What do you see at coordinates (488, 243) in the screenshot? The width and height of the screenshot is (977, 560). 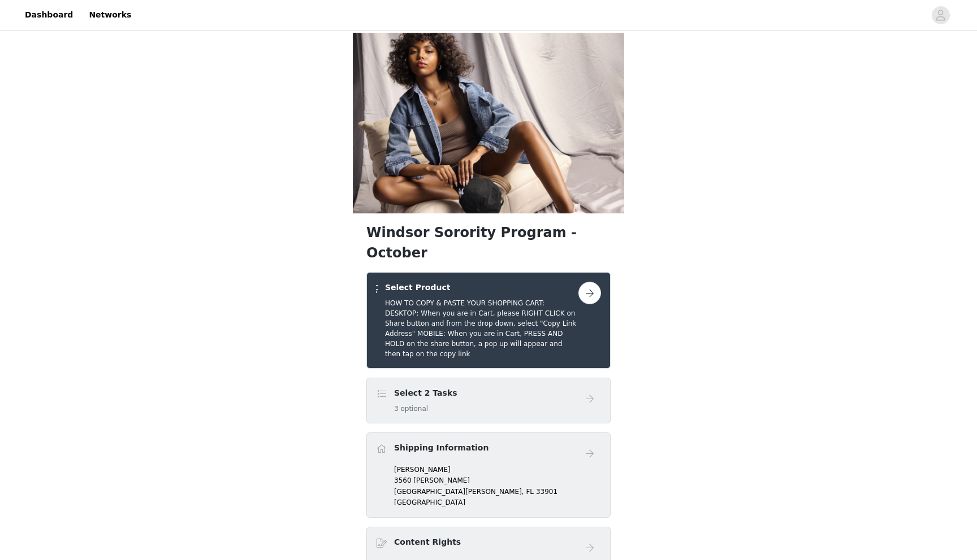 I see `h1: Windsor Sorority Program - October` at bounding box center [488, 243].